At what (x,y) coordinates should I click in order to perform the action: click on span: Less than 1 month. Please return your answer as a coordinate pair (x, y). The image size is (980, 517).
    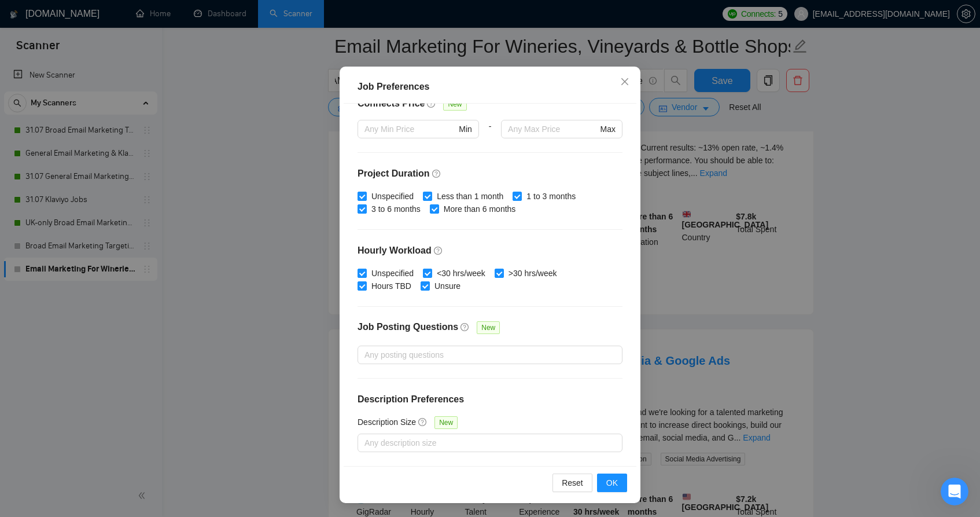
    Looking at the image, I should click on (469, 197).